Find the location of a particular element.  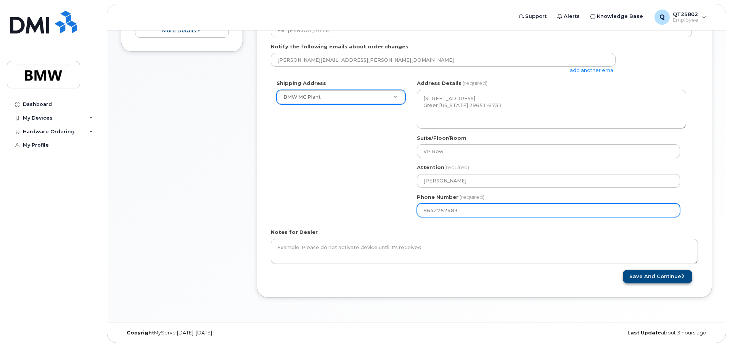

span: Q is located at coordinates (662, 17).